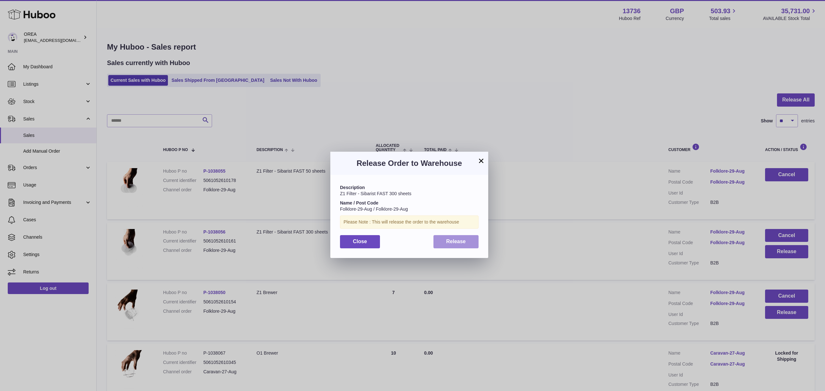  Describe the element at coordinates (374, 209) in the screenshot. I see `span: Folklore-29-Aug / Folklore-29-Aug` at that location.